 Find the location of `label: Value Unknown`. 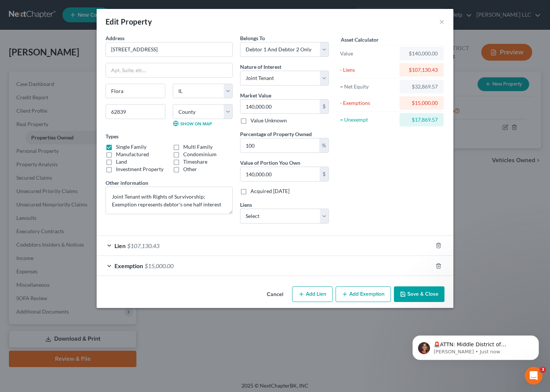

label: Value Unknown is located at coordinates (269, 120).